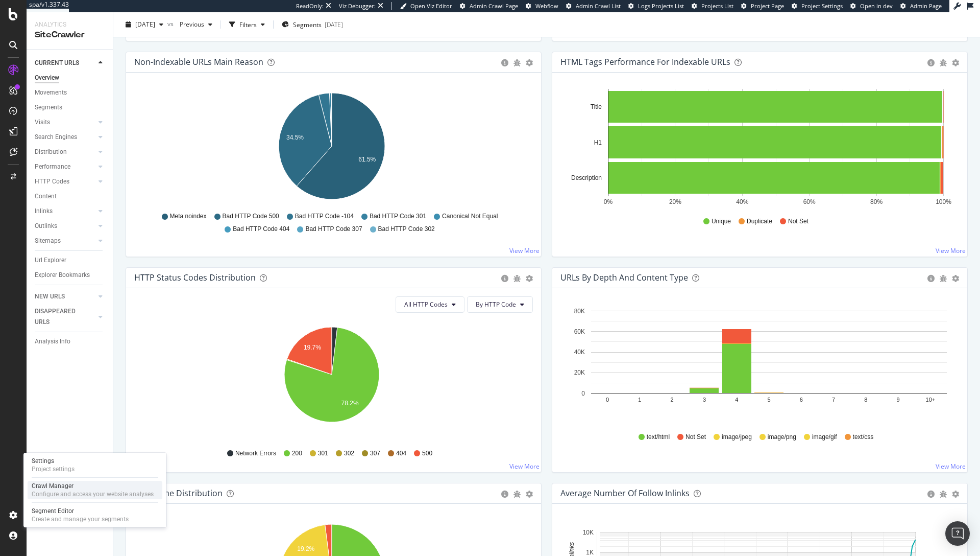 This screenshot has width=980, height=556. What do you see at coordinates (721, 221) in the screenshot?
I see `span: Unique` at bounding box center [721, 221].